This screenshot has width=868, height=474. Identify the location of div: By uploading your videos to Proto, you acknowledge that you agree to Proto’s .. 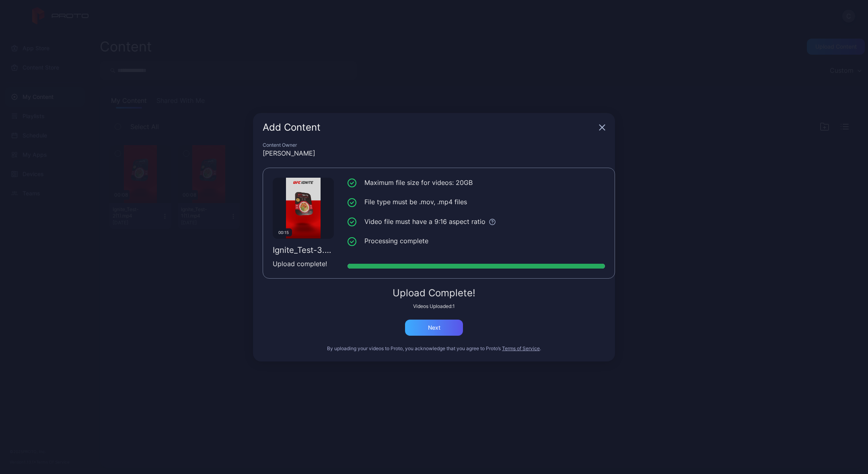
(434, 349).